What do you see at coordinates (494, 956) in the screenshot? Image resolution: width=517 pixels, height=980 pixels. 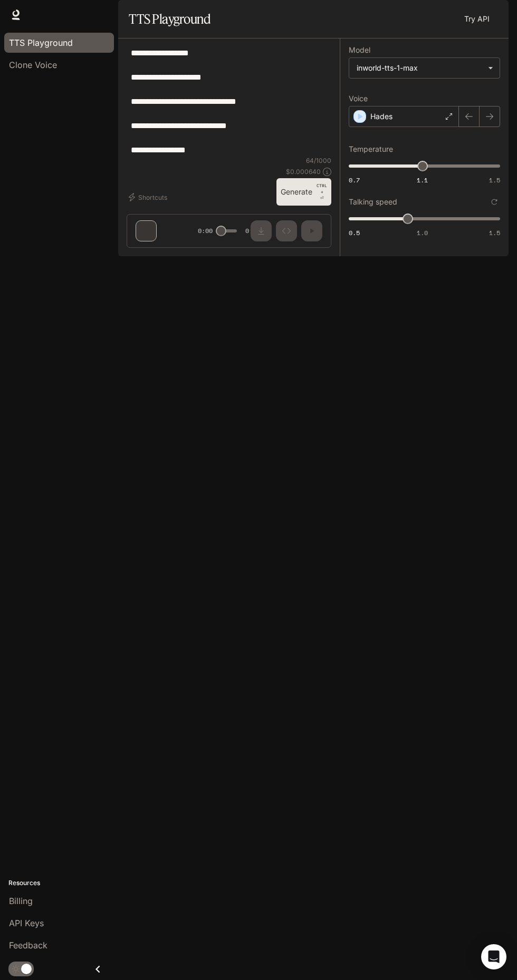 I see `div: Open Intercom Messenger` at bounding box center [494, 956].